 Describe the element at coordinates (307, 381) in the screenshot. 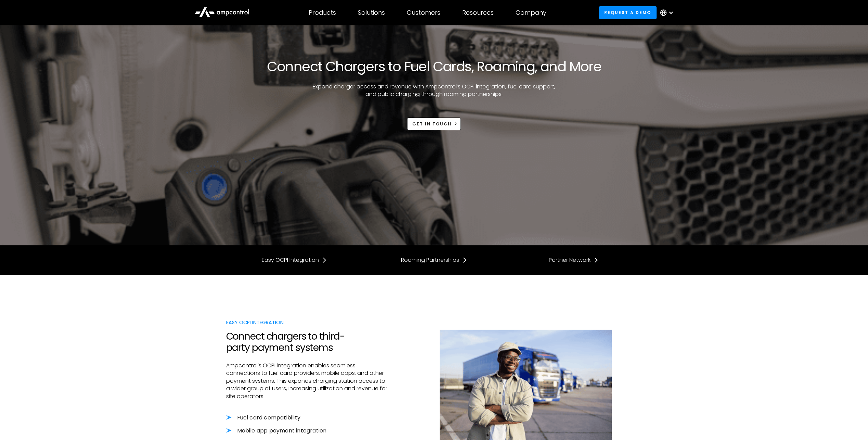

I see `p: Ampcontrol’s OCPI integration enables seamless connections to fuel card providers, mobile apps, a...` at that location.